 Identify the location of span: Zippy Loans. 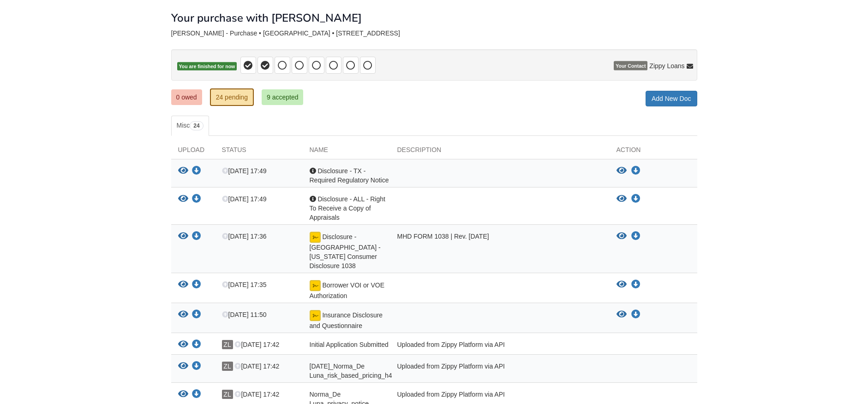
(667, 66).